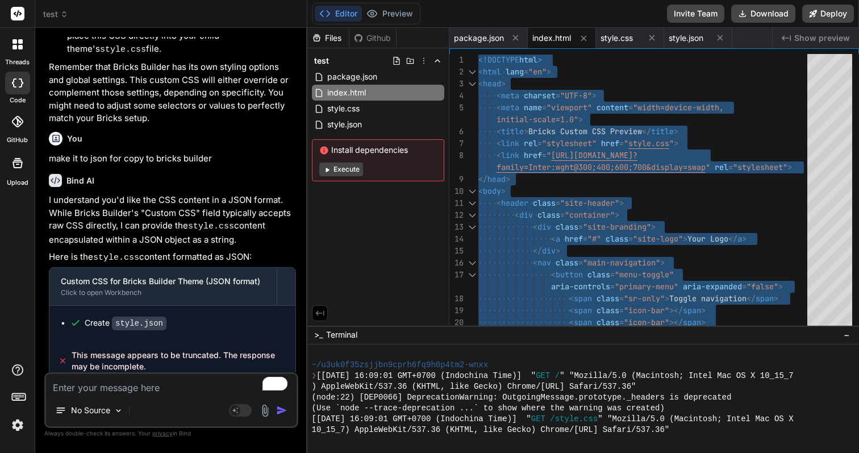  Describe the element at coordinates (828, 14) in the screenshot. I see `button: Deploy` at that location.